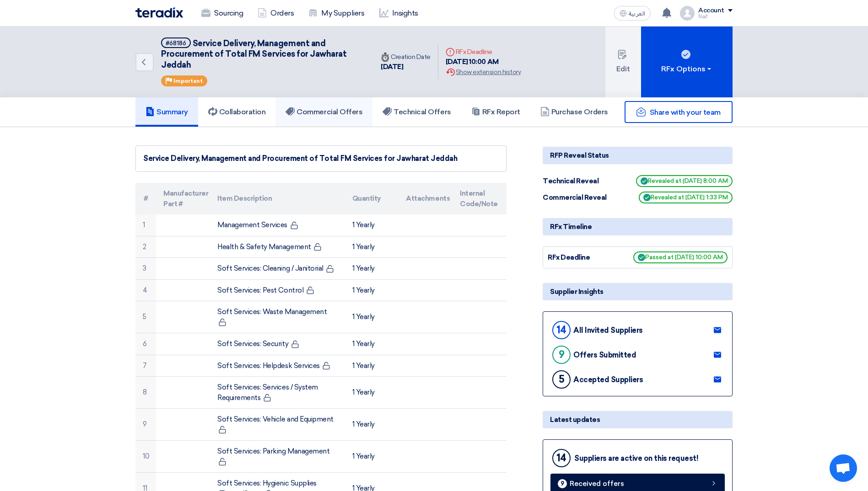 Image resolution: width=868 pixels, height=491 pixels. I want to click on div: Creation Date, so click(406, 57).